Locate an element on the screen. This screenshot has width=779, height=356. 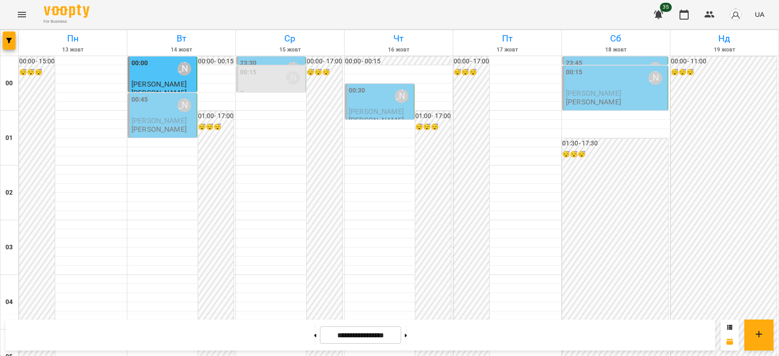
button: UA is located at coordinates (760, 14).